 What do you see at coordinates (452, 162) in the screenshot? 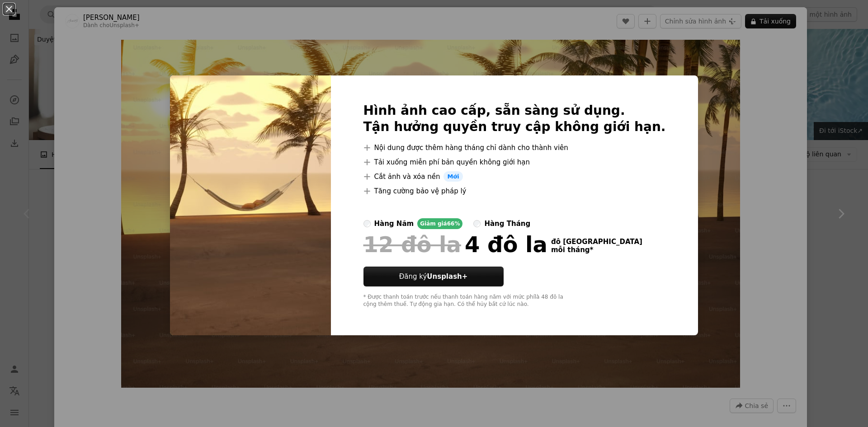
I see `font: Tải xuống miễn phí bản quyền không giới hạn` at bounding box center [452, 162].